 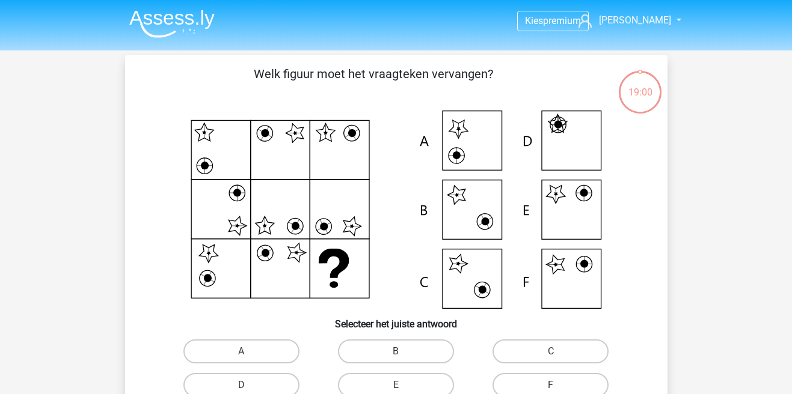 What do you see at coordinates (640, 85) in the screenshot?
I see `div: 19:00` at bounding box center [640, 85].